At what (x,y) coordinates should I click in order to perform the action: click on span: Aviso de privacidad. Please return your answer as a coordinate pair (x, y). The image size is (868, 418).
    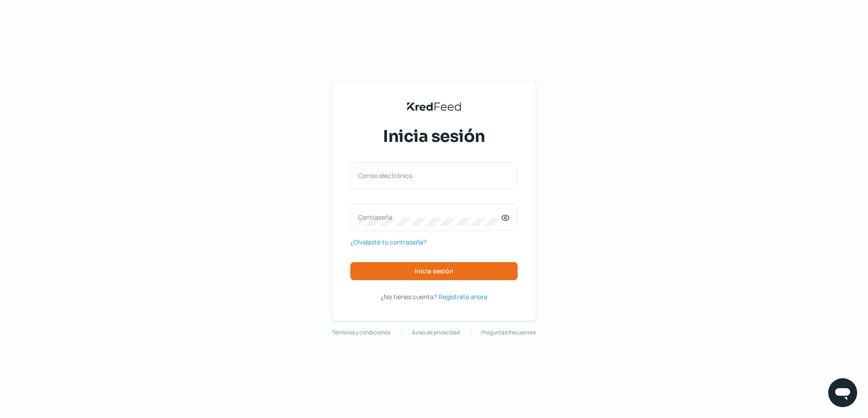
    Looking at the image, I should click on (436, 333).